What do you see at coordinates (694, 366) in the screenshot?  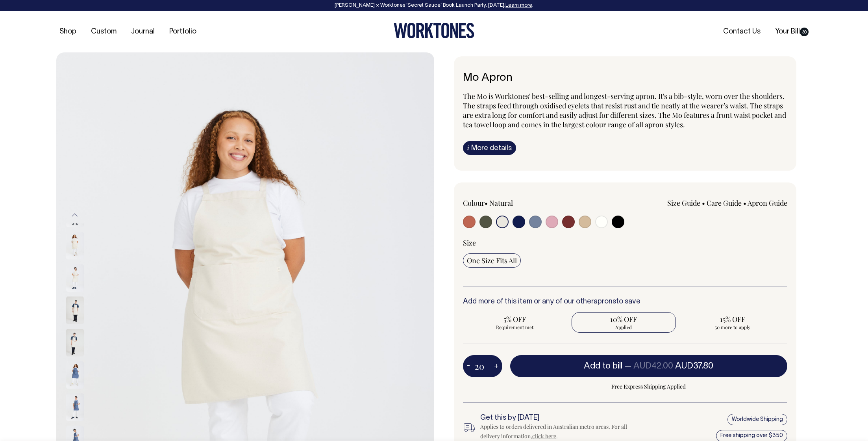 I see `span: AUD37.80` at bounding box center [694, 366].